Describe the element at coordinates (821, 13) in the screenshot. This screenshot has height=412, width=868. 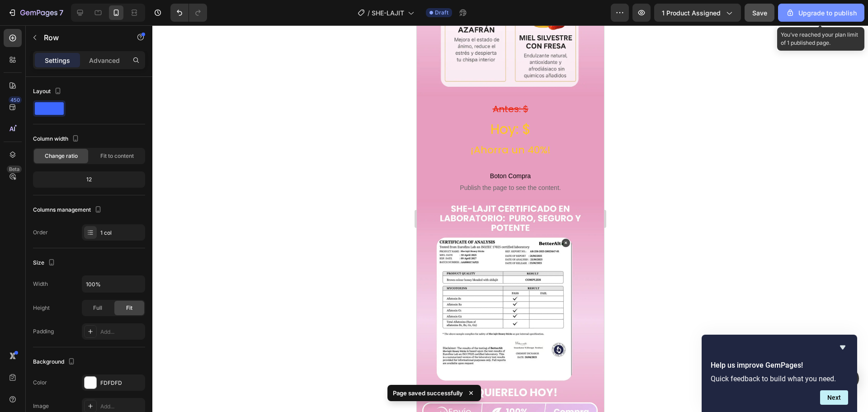
I see `div: Upgrade to publish` at that location.